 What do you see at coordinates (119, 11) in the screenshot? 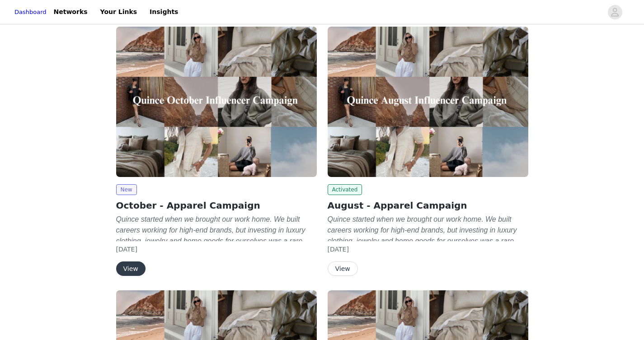
I see `a: Your Links` at bounding box center [119, 11].